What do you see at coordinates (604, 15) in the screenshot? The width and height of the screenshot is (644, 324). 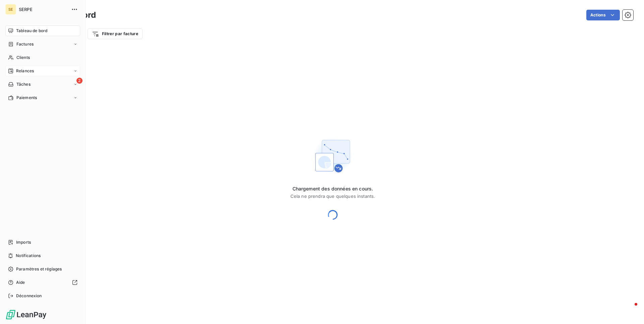 I see `button: Actions` at bounding box center [604, 15].